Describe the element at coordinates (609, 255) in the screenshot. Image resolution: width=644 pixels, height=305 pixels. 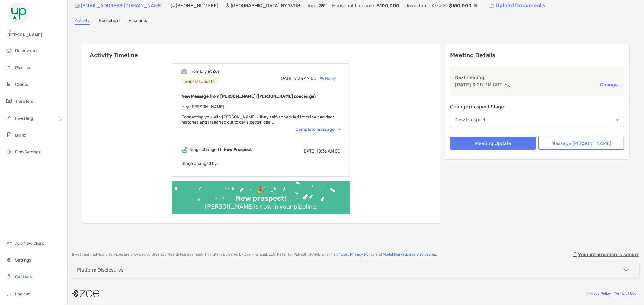
I see `p: Your information is secure` at that location.